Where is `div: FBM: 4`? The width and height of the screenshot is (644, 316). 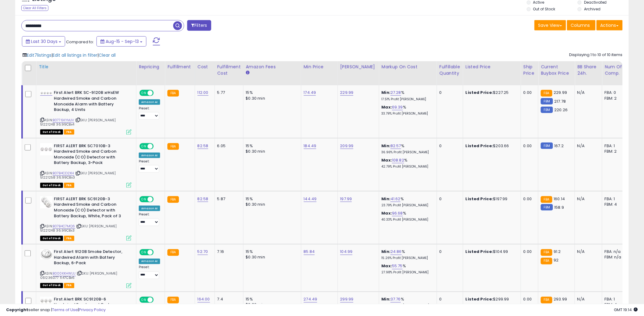
div: FBM: 4 is located at coordinates (615, 204).